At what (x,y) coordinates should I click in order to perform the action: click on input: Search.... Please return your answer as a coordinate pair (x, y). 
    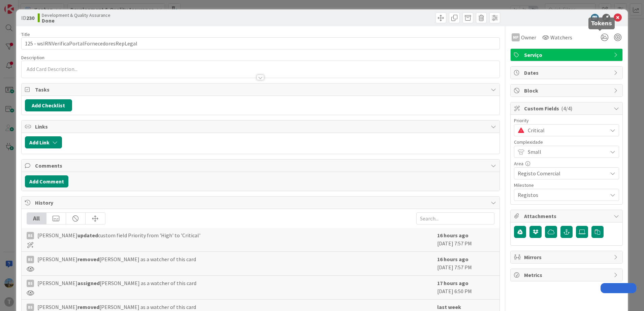
    Looking at the image, I should click on (456, 218).